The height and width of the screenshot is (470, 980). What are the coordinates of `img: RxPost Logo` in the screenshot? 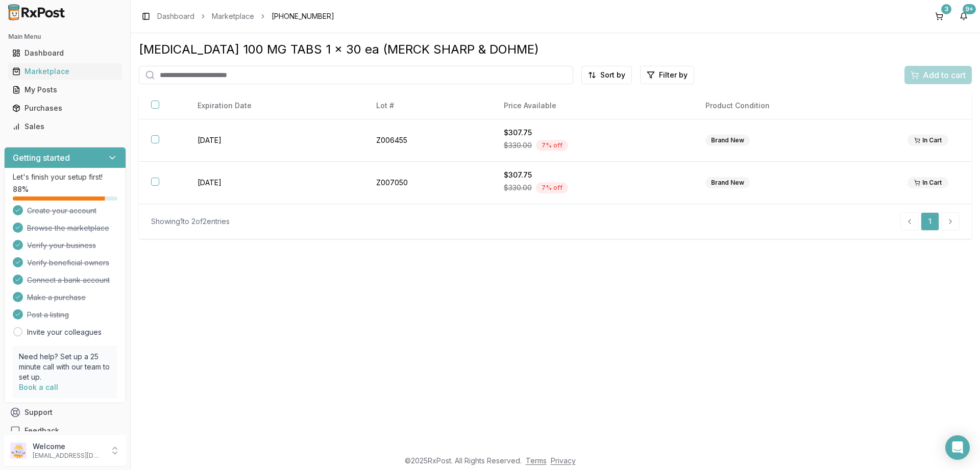 It's located at (37, 12).